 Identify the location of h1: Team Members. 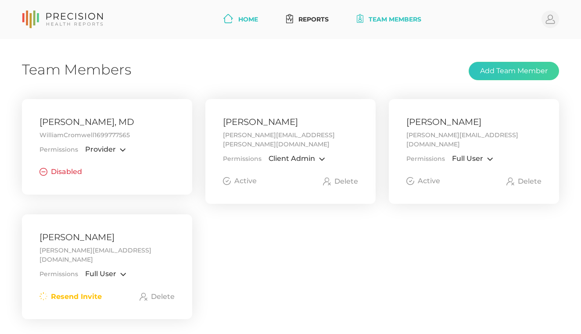
(76, 69).